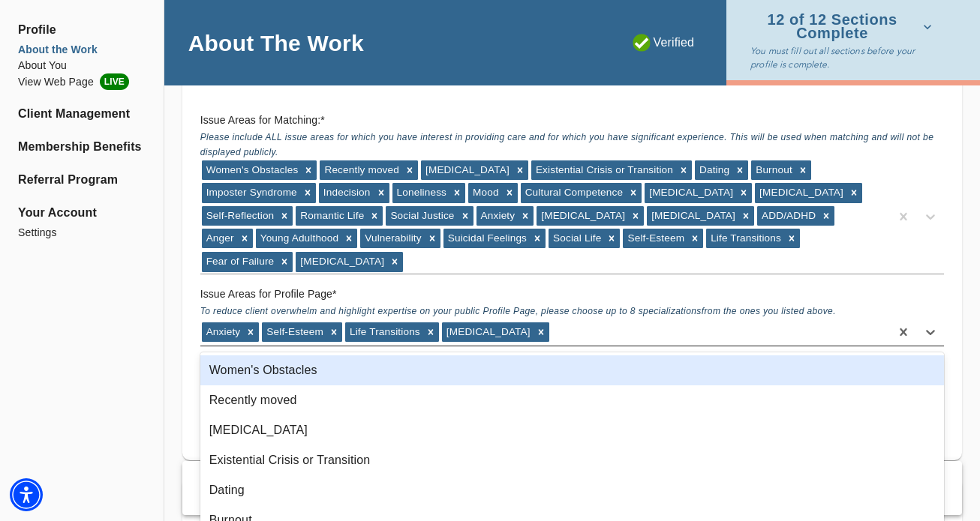 This screenshot has height=521, width=980. I want to click on div: Young Adulthood, so click(299, 239).